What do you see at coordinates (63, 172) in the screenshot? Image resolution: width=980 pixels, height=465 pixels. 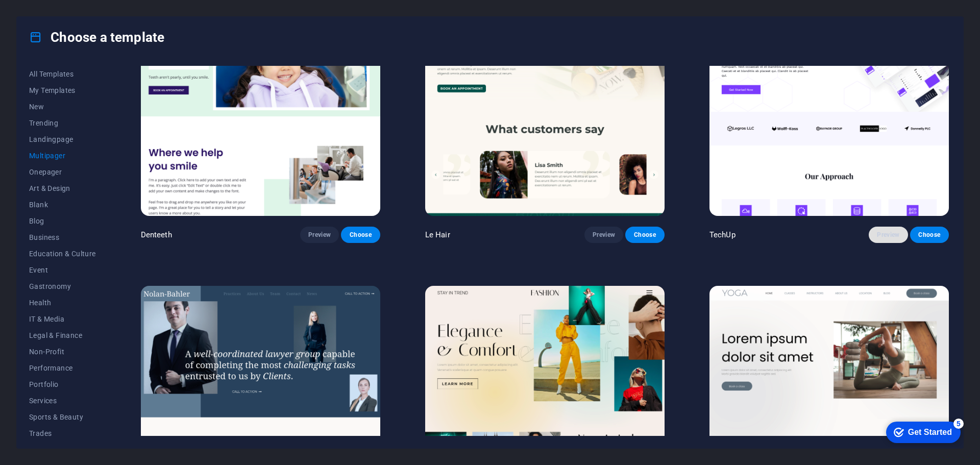 I see `span: Onepager` at bounding box center [63, 172].